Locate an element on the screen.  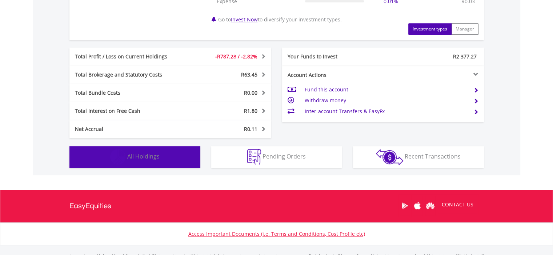
span: R0.00 is located at coordinates (250, 93).